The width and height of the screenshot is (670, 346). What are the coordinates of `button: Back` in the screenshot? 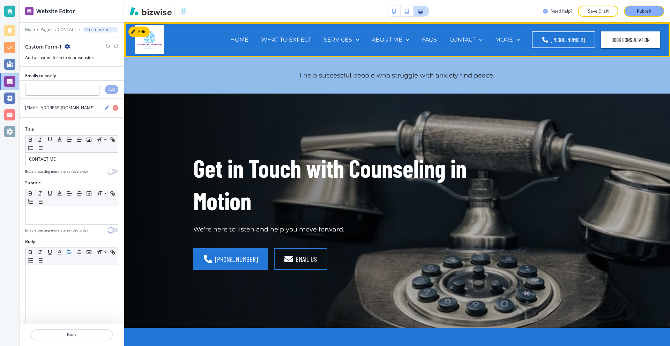 It's located at (72, 334).